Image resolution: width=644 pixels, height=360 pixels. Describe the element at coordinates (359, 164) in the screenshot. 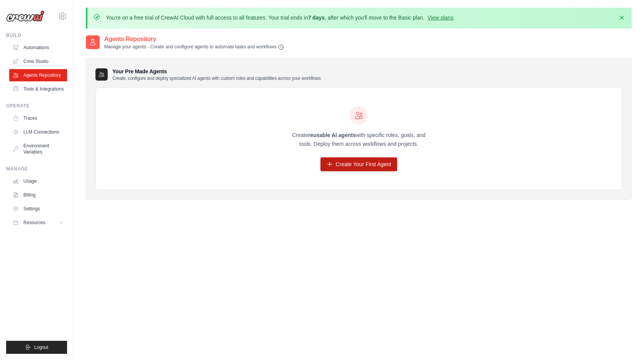

I see `a: Create Your First Agent` at that location.